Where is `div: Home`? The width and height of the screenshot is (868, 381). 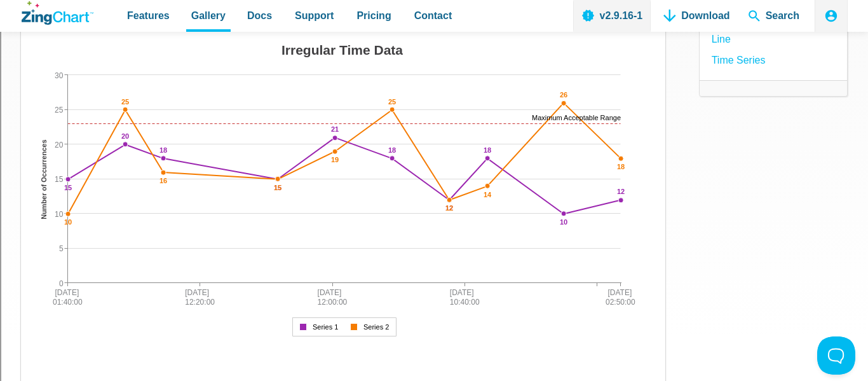
div: Home is located at coordinates (135, 11).